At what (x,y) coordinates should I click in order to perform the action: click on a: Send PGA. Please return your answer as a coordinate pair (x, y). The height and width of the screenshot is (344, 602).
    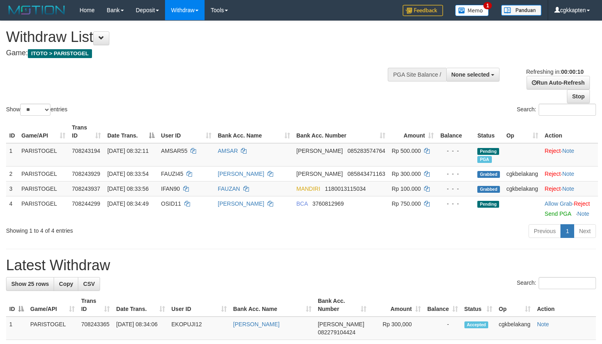
    Looking at the image, I should click on (557, 214).